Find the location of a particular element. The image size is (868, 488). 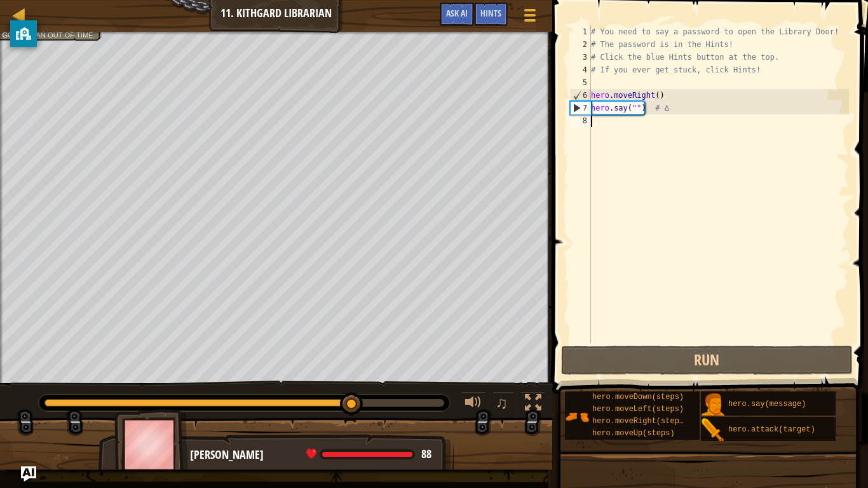

span: hero.moveLeft(steps) is located at coordinates (638, 409).